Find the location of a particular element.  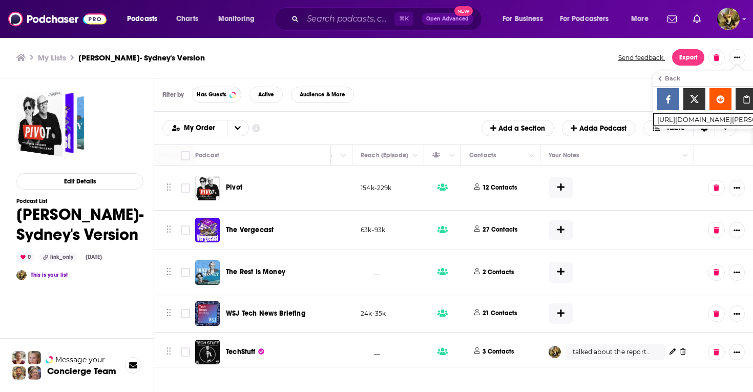

button: Show profile menu is located at coordinates (729, 19).